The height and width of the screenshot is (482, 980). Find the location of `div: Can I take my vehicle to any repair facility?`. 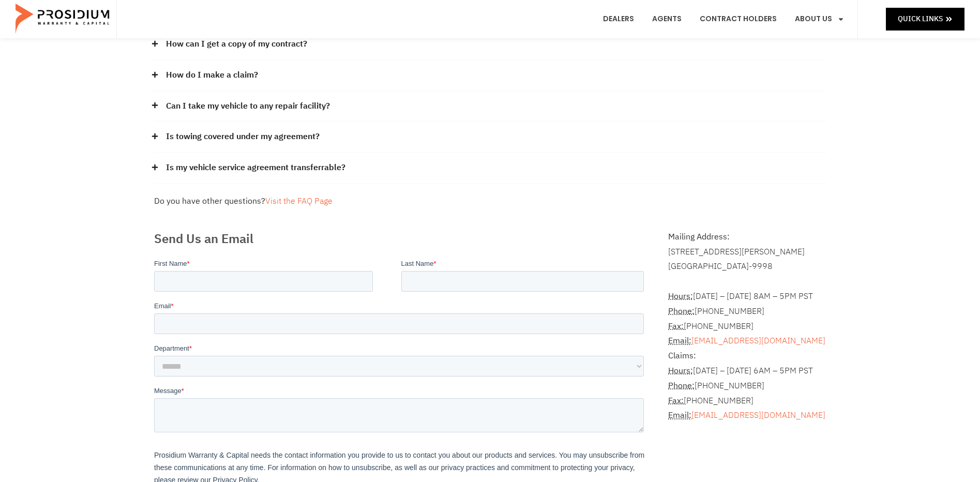

div: Can I take my vehicle to any repair facility? is located at coordinates (490, 106).